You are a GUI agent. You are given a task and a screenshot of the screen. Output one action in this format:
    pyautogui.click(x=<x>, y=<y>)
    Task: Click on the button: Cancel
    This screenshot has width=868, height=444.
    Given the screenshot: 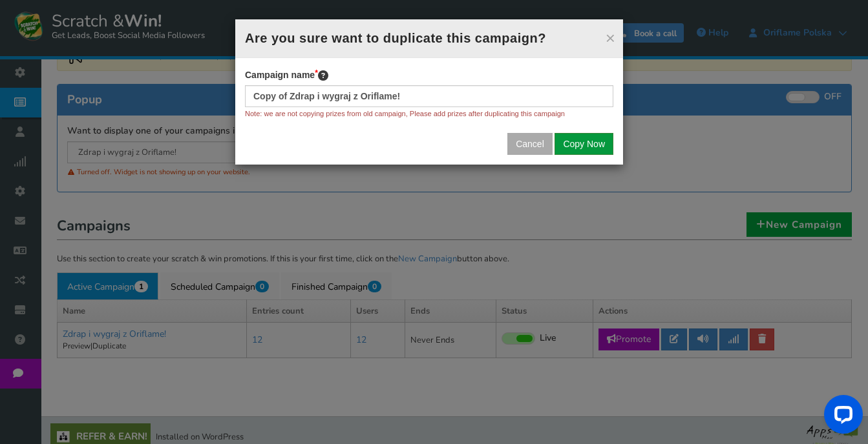 What is the action you would take?
    pyautogui.click(x=530, y=144)
    